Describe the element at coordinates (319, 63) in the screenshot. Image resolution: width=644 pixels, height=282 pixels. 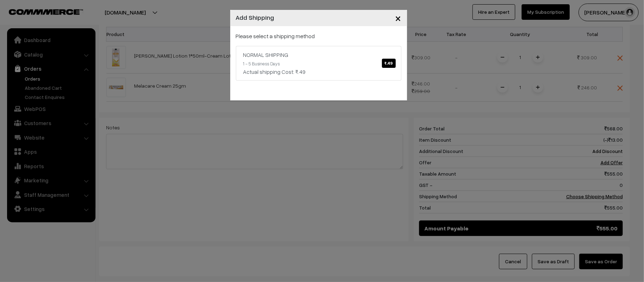
I see `a: NORMAL SHIPPING₹.49 1 - 5 Business DaysActual shipping Cost: ₹.49` at that location.